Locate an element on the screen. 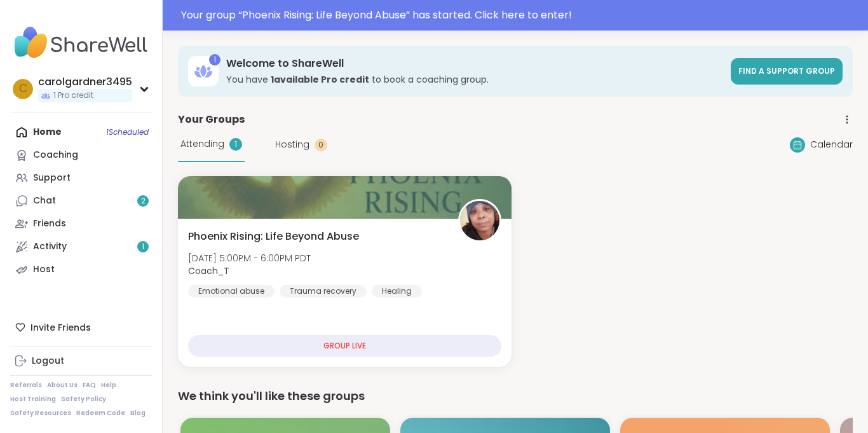  div: Your group “ Phoenix Rising: Life Beyond Abuse ” has started. Click here to enter! is located at coordinates (520, 15).